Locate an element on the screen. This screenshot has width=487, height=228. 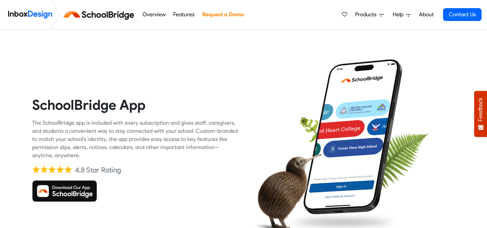
a: Features is located at coordinates (184, 15).